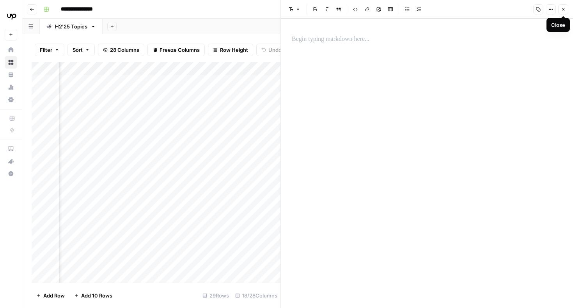  Describe the element at coordinates (558, 25) in the screenshot. I see `div: Close` at that location.